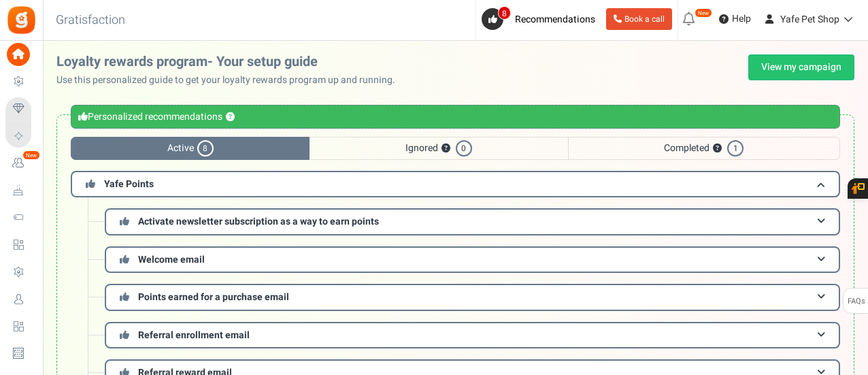  What do you see at coordinates (735, 19) in the screenshot?
I see `a: Help` at bounding box center [735, 19].